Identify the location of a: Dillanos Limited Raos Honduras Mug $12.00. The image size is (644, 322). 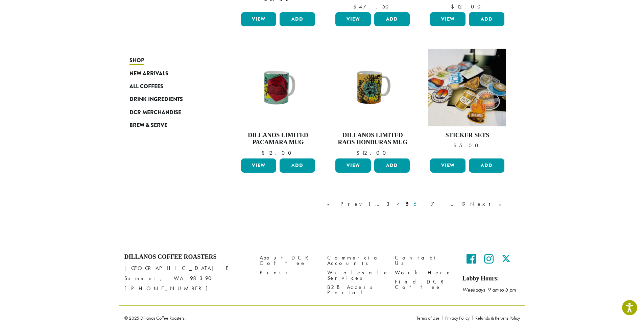
(372, 102).